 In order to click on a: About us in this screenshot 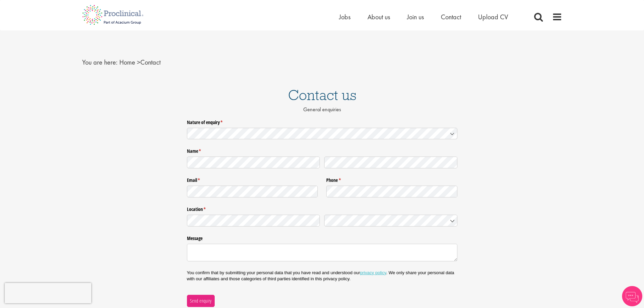, I will do `click(379, 17)`.